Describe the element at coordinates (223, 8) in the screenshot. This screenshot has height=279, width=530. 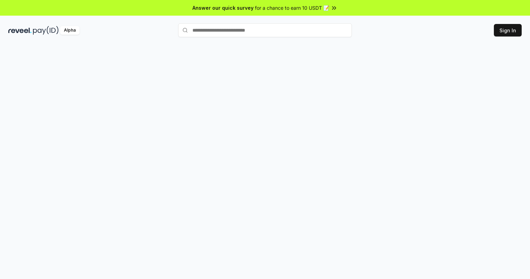
I see `span: Answer our quick survey` at that location.